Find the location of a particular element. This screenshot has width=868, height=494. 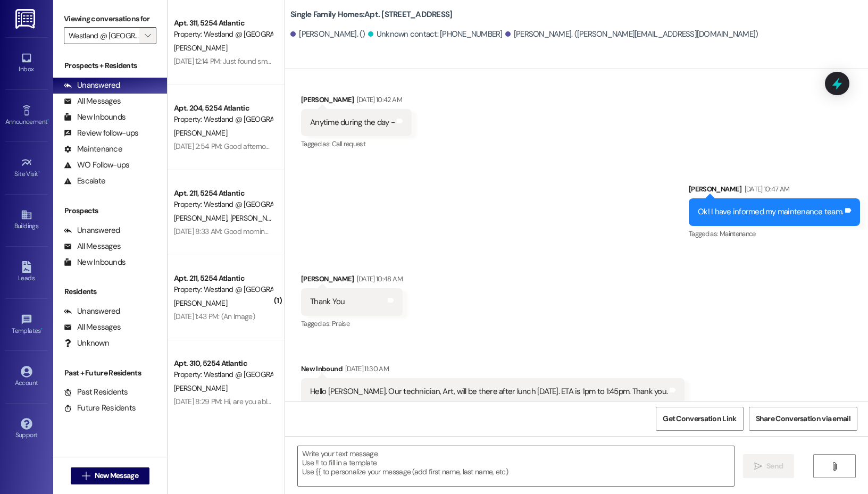

label: Viewing conversations for is located at coordinates (110, 19).